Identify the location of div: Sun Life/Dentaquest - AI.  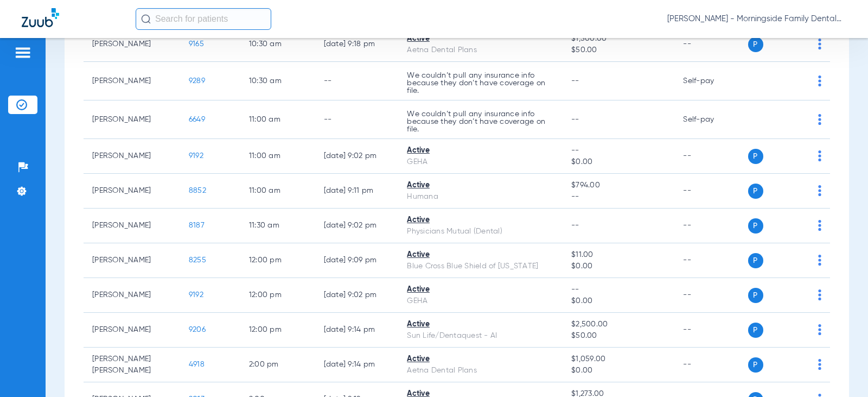
(480, 336).